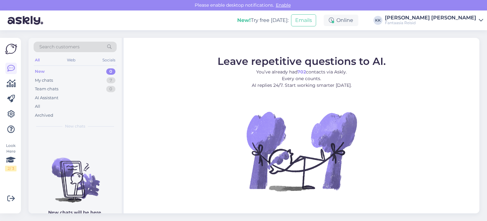 Image resolution: width=487 pixels, height=221 pixels. What do you see at coordinates (75, 175) in the screenshot?
I see `img: No chats` at bounding box center [75, 175].